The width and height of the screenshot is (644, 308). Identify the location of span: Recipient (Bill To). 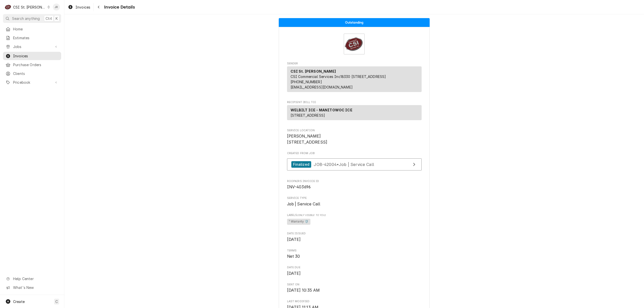
(354, 102).